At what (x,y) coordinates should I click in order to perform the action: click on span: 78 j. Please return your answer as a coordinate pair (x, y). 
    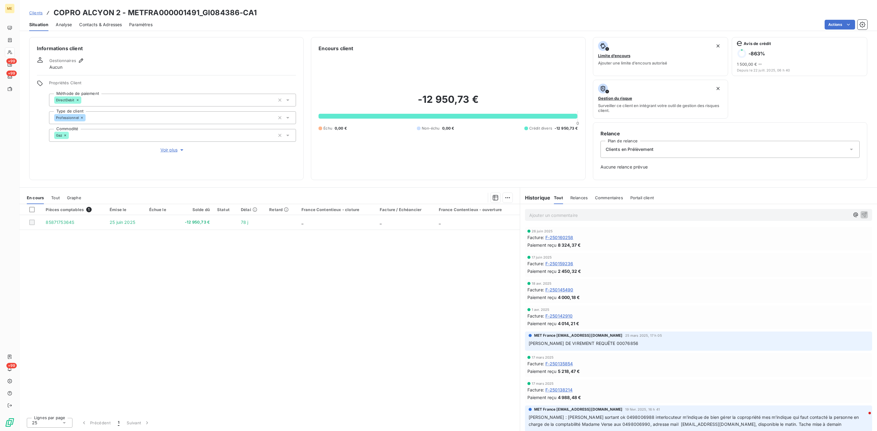
    Looking at the image, I should click on (245, 222).